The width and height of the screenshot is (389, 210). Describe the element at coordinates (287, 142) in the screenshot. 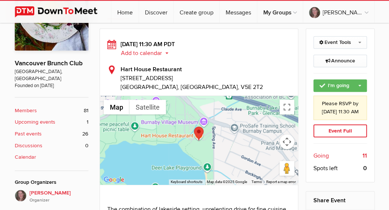

I see `button: Map camera controls` at that location.